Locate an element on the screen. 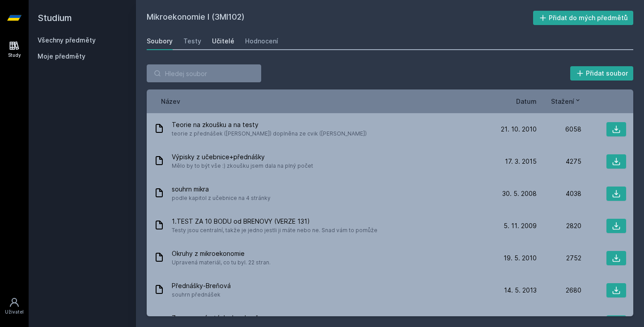 Image resolution: width=644 pixels, height=327 pixels. button: Přidat do mých předmětů is located at coordinates (584, 18).